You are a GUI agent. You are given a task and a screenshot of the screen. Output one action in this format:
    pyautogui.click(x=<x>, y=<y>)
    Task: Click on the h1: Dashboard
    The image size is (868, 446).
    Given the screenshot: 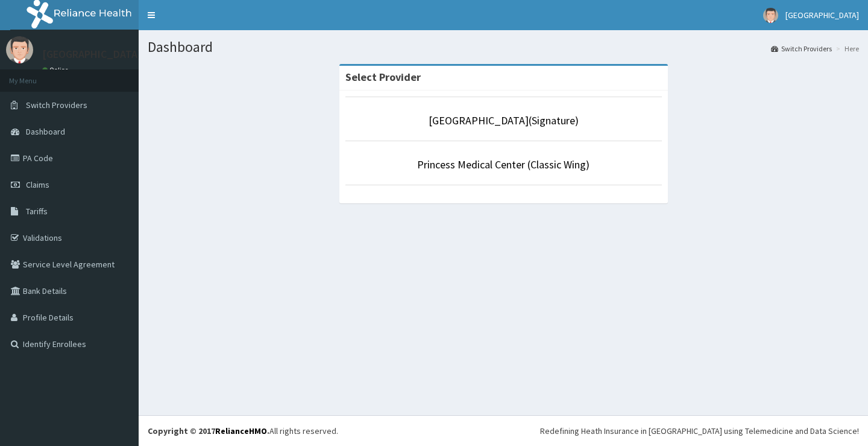 What is the action you would take?
    pyautogui.click(x=504, y=47)
    